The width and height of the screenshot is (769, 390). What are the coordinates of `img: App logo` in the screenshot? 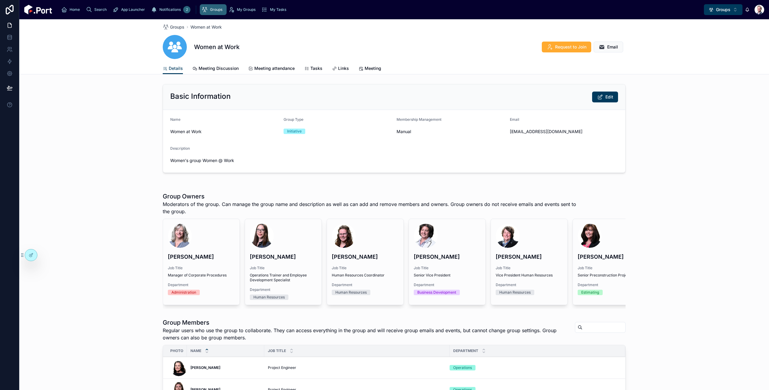 It's located at (38, 10).